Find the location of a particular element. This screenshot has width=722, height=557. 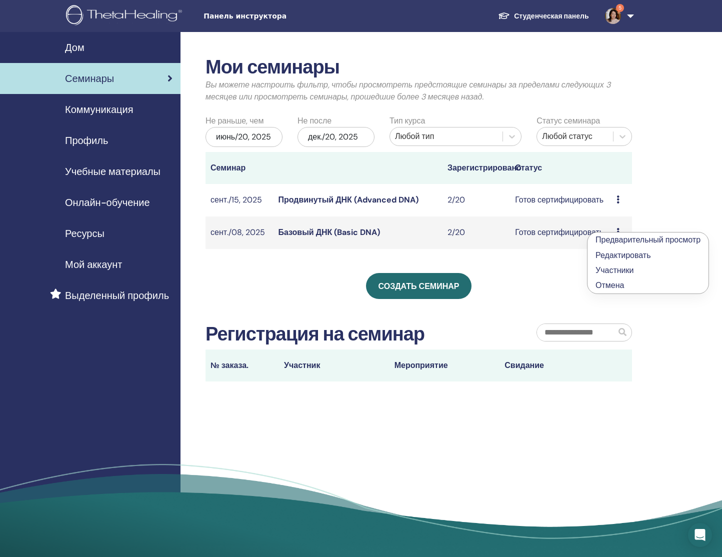

div: Любой статус is located at coordinates (575, 137).